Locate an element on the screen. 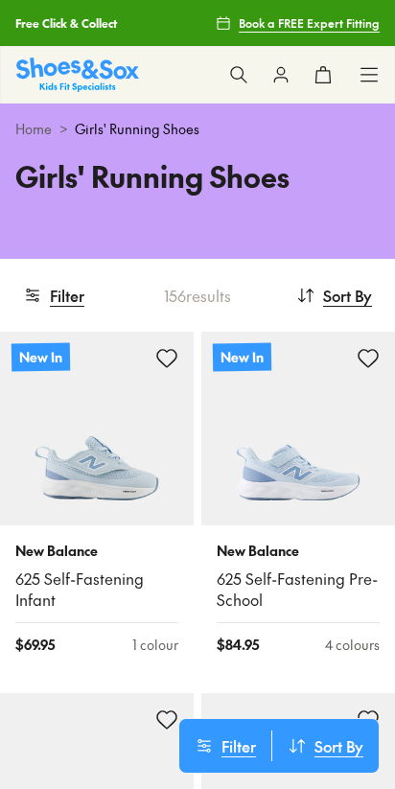  a: Book a FREE Expert Fitting is located at coordinates (297, 23).